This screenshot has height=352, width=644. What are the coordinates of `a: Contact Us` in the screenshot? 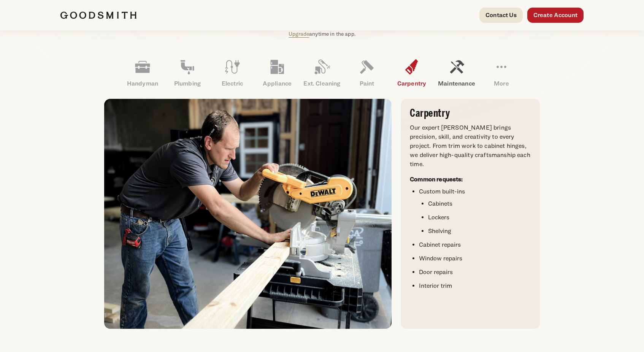 It's located at (501, 15).